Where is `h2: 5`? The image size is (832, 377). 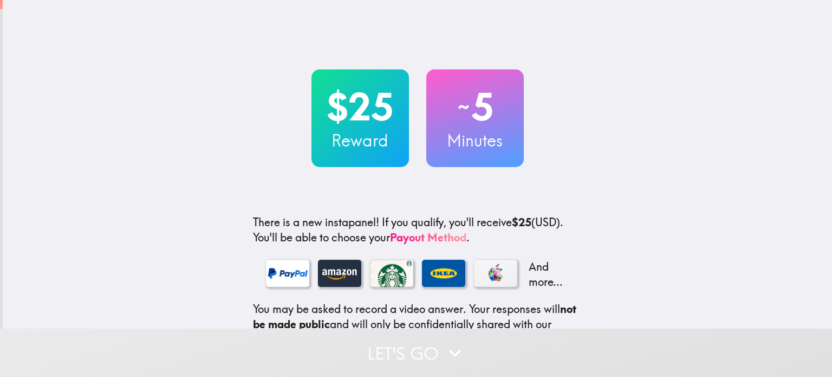 h2: 5 is located at coordinates (475, 107).